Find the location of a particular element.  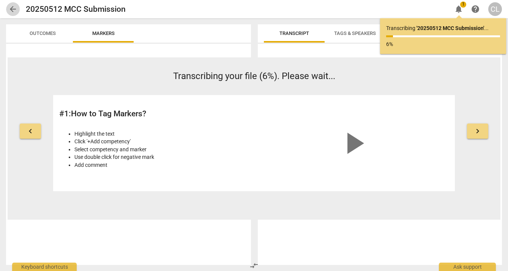

span: notifications is located at coordinates (459, 9).